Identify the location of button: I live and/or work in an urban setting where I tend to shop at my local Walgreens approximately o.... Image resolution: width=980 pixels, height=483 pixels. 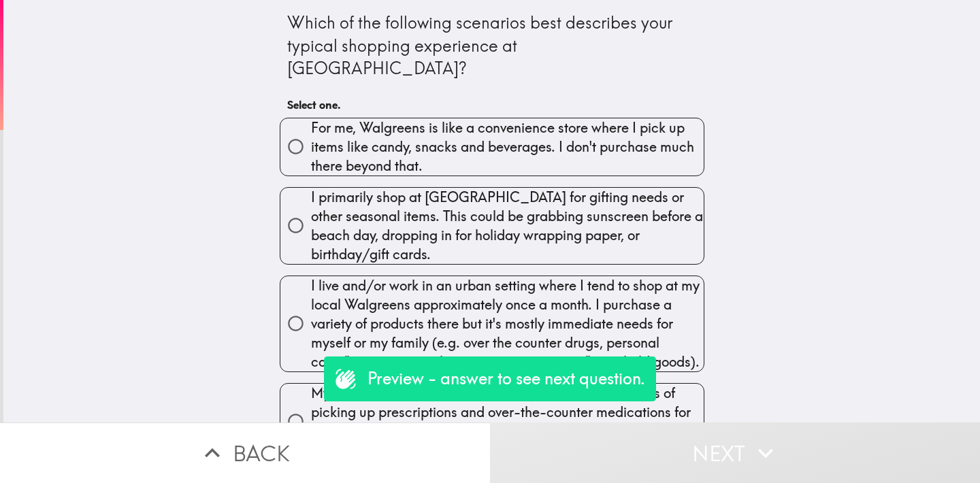
(492, 324).